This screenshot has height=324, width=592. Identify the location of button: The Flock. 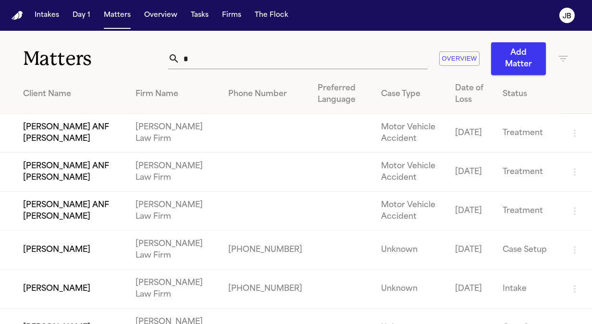
(271, 15).